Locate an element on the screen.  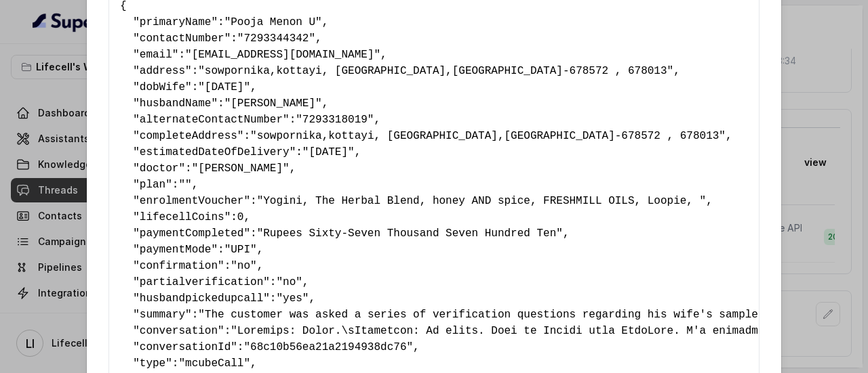
span: doctor is located at coordinates (160, 169).